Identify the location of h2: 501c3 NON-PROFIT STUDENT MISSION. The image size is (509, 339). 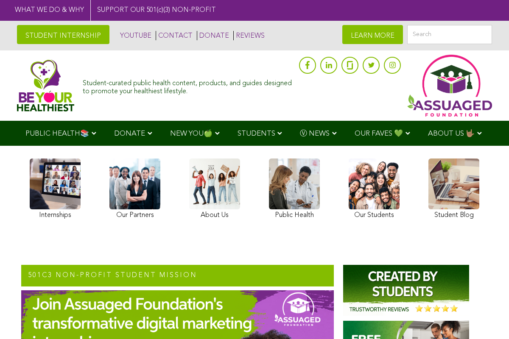
(177, 276).